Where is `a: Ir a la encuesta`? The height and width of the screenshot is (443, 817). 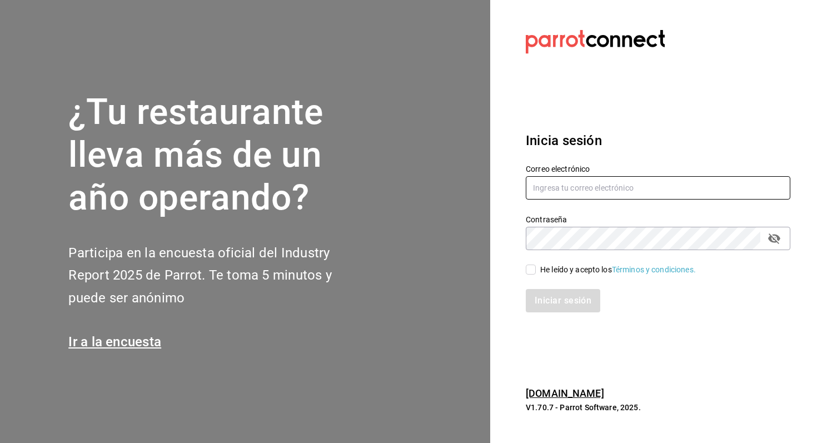
a: Ir a la encuesta is located at coordinates (114, 342).